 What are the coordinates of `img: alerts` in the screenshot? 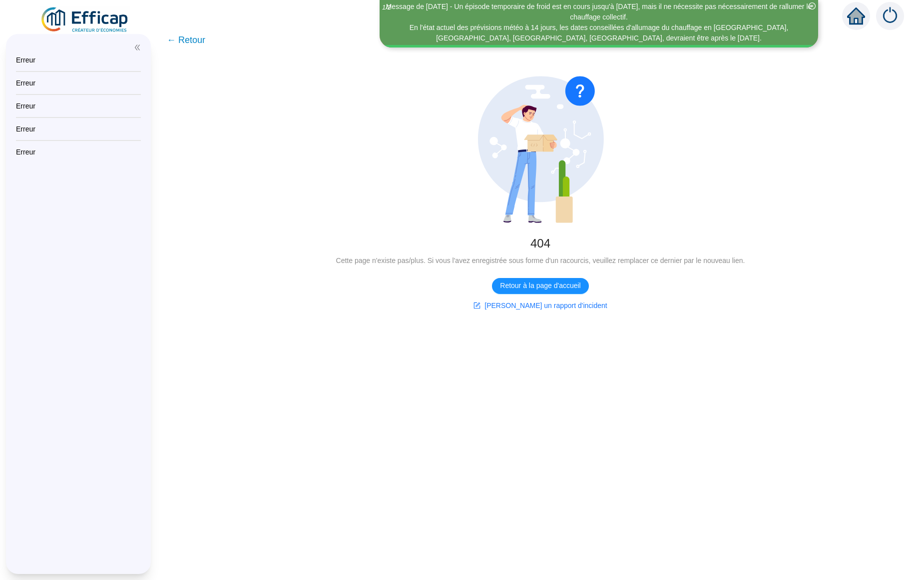 It's located at (890, 16).